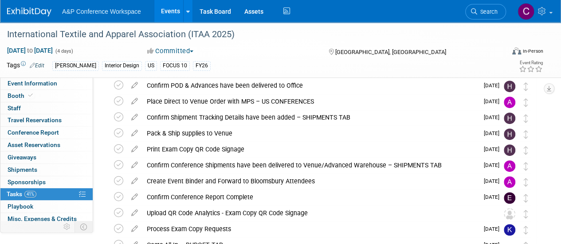  What do you see at coordinates (47, 133) in the screenshot?
I see `a: Conference Report` at bounding box center [47, 133].